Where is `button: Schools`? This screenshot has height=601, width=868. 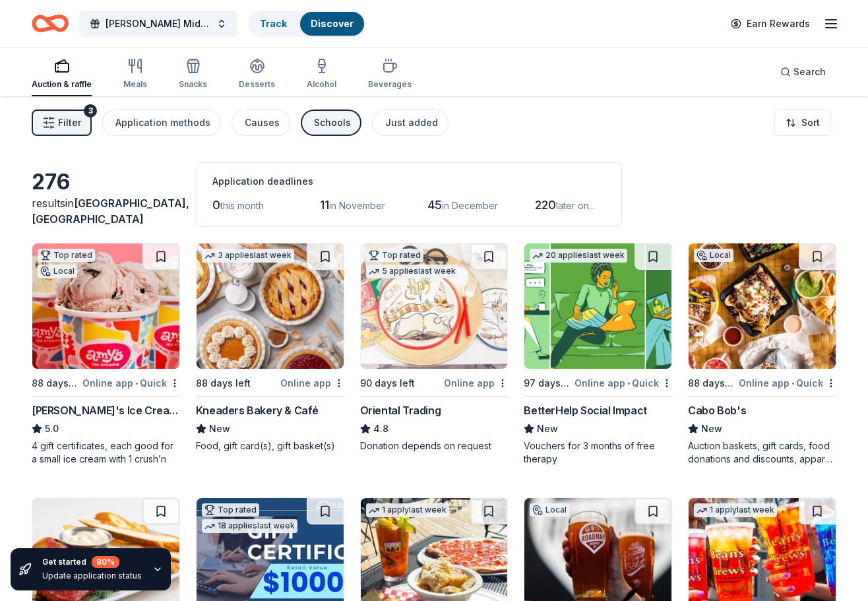 button: Schools is located at coordinates (331, 123).